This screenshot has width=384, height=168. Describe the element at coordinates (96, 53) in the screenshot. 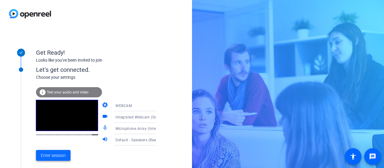

I see `div: Get Ready!` at that location.